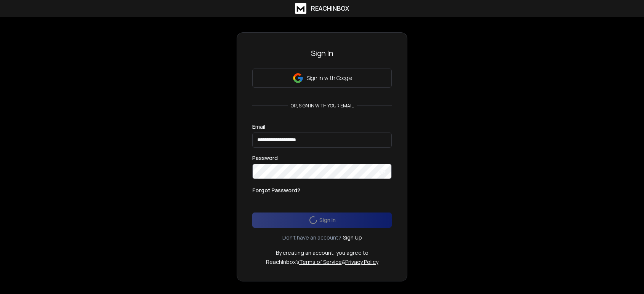 This screenshot has height=294, width=644. I want to click on p: Forgot Password?, so click(277, 190).